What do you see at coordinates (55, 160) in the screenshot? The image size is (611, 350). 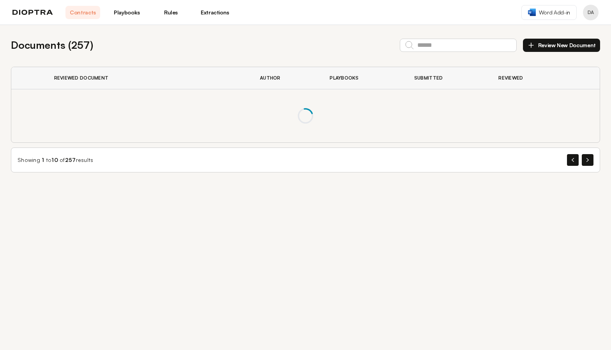 I see `div: Showing to of results` at bounding box center [55, 160].